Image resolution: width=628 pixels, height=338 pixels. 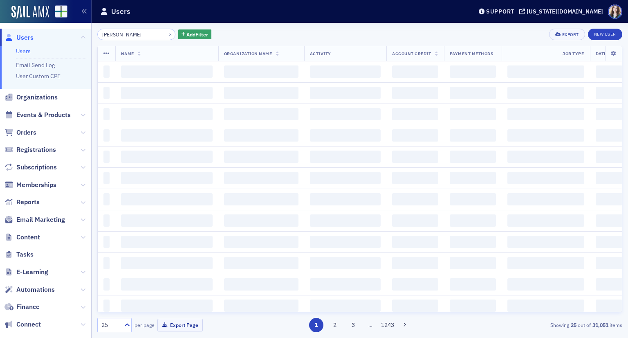 I want to click on a: View Homepage, so click(x=58, y=12).